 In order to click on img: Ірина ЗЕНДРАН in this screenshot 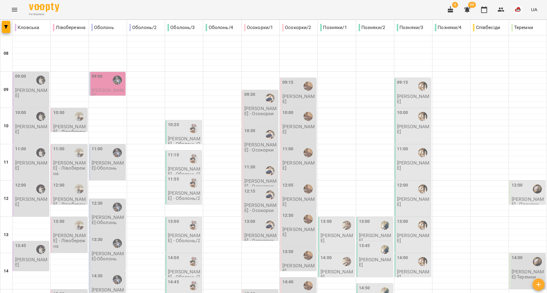, I will do `click(347, 262)`.